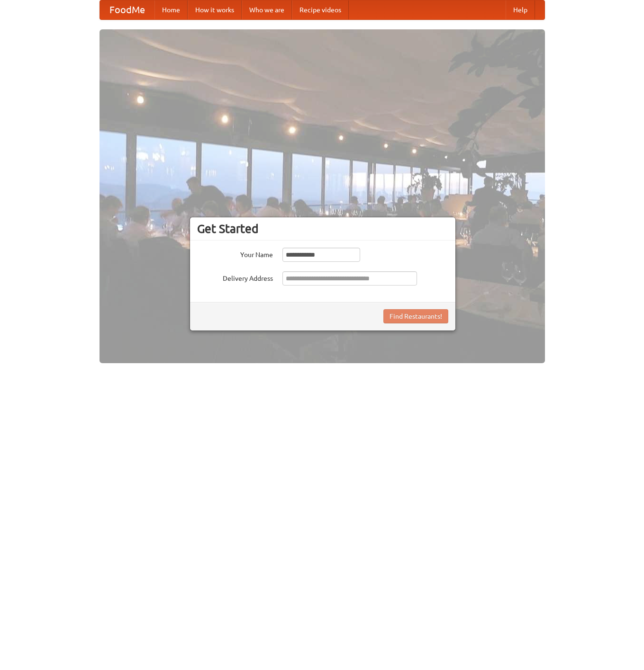 This screenshot has width=644, height=670. Describe the element at coordinates (235, 277) in the screenshot. I see `label: Delivery Address` at that location.